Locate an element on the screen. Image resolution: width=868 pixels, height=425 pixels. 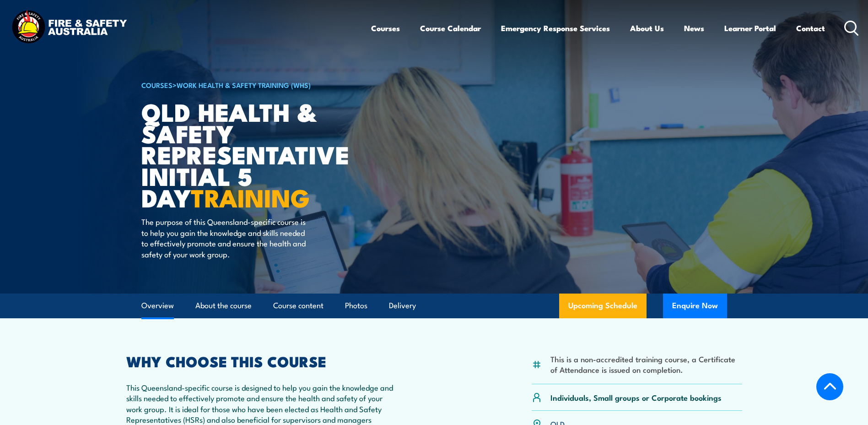
button: Enquire Now is located at coordinates (695, 305).